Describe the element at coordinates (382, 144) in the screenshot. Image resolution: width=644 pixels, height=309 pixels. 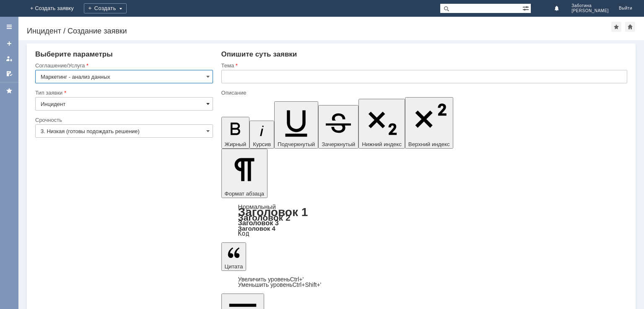
I see `span: Нижний индекс` at that location.